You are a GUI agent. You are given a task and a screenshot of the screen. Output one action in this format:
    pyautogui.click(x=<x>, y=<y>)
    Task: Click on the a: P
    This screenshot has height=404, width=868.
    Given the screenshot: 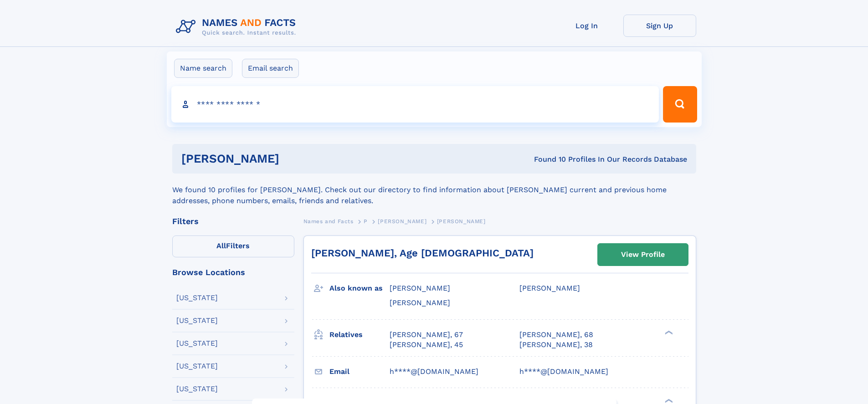 What is the action you would take?
    pyautogui.click(x=366, y=221)
    